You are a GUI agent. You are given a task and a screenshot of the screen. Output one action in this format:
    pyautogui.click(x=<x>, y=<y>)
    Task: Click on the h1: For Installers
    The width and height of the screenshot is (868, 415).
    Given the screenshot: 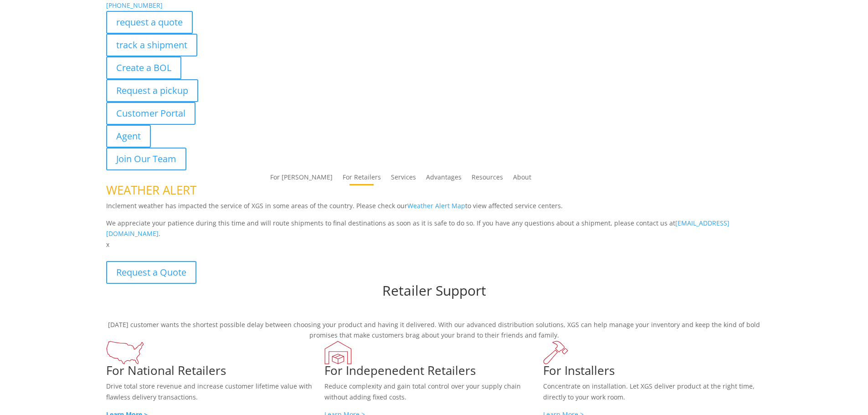 What is the action you would take?
    pyautogui.click(x=652, y=373)
    